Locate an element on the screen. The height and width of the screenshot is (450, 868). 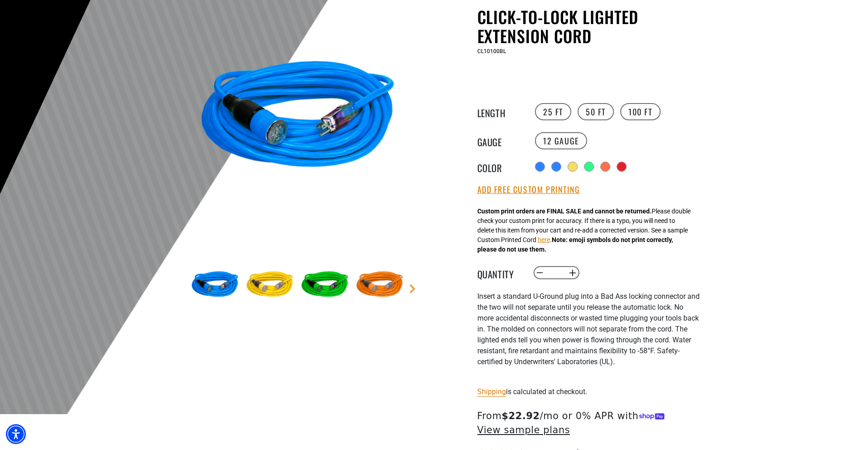
label: 100 FT is located at coordinates (640, 112).